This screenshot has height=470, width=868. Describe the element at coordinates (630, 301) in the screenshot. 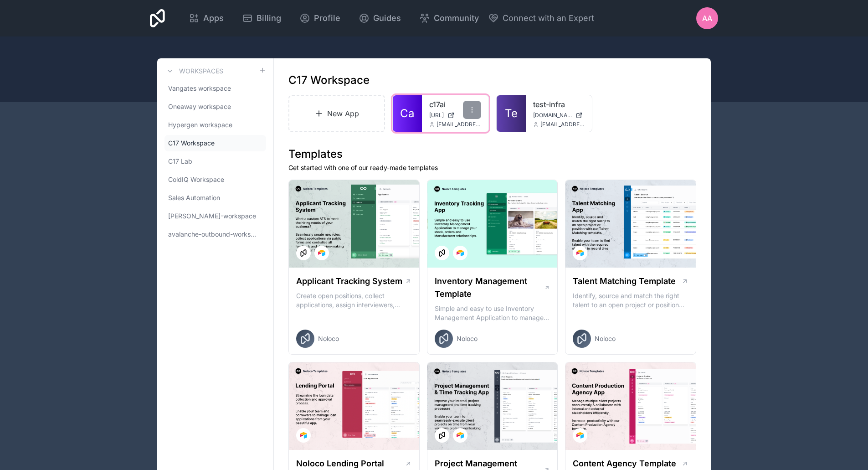

I see `p: Identify, source and match the right talent to an open project or position with our Talent Matchi...` at that location.